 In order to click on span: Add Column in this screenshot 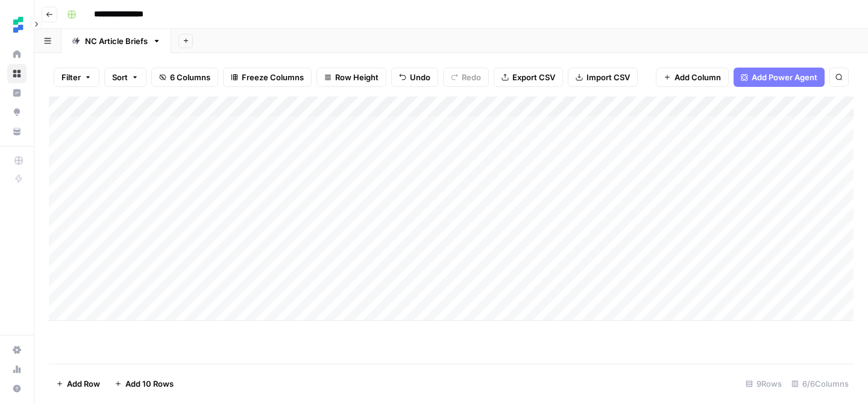, I will do `click(698, 78)`.